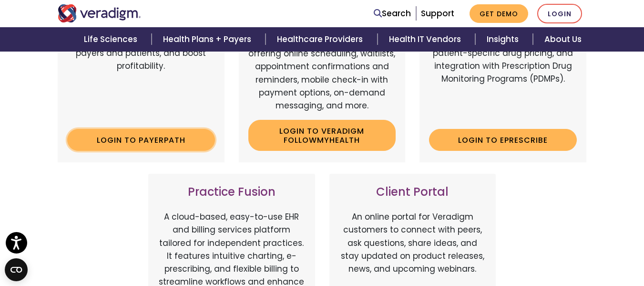  Describe the element at coordinates (322, 135) in the screenshot. I see `a: Login to Veradigm FollowMyHealth` at that location.